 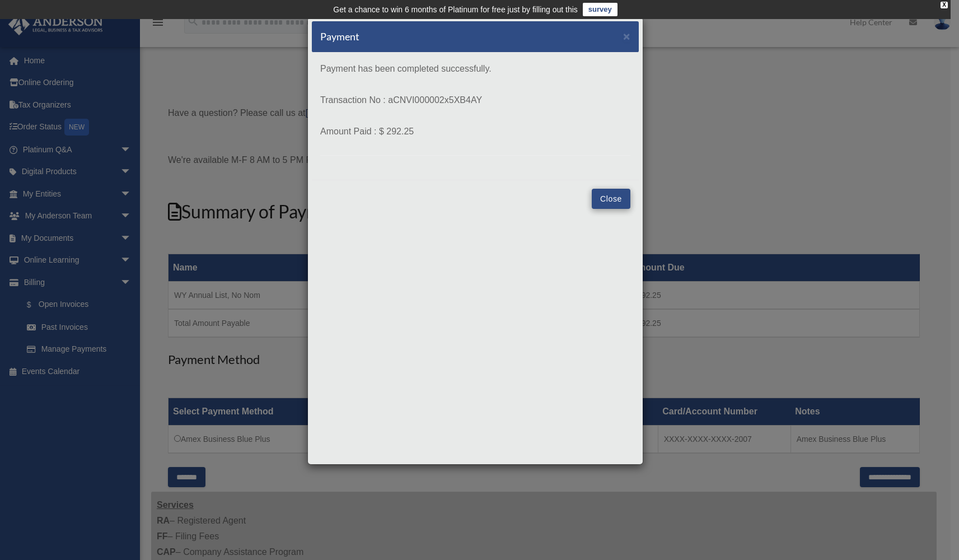 What do you see at coordinates (600, 9) in the screenshot?
I see `a: survey` at bounding box center [600, 9].